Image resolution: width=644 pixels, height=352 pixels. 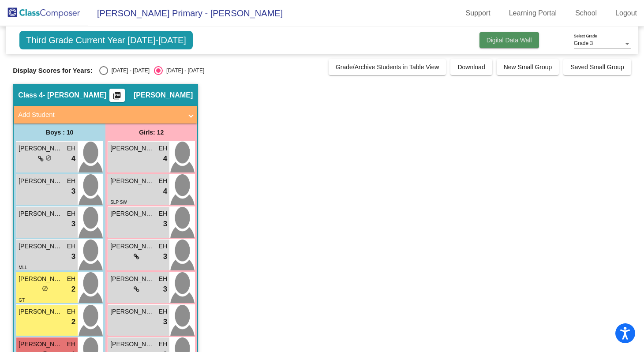 I want to click on a: Support, so click(x=478, y=13).